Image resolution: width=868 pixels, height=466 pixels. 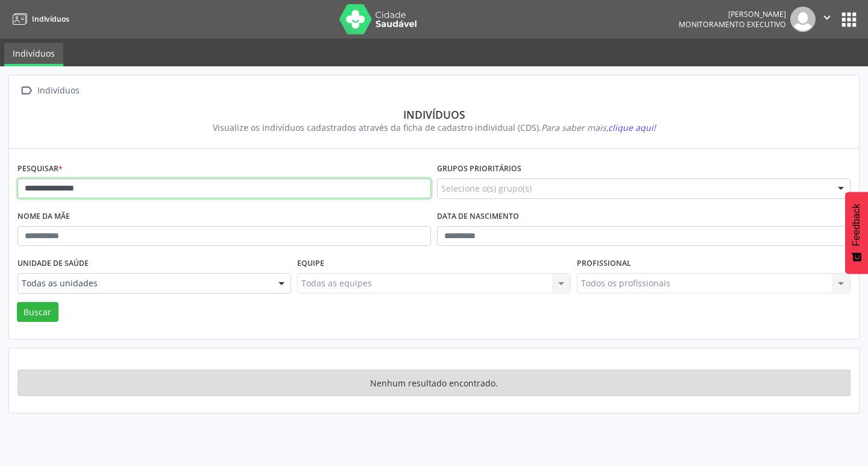 I want to click on span: Feedback, so click(x=857, y=225).